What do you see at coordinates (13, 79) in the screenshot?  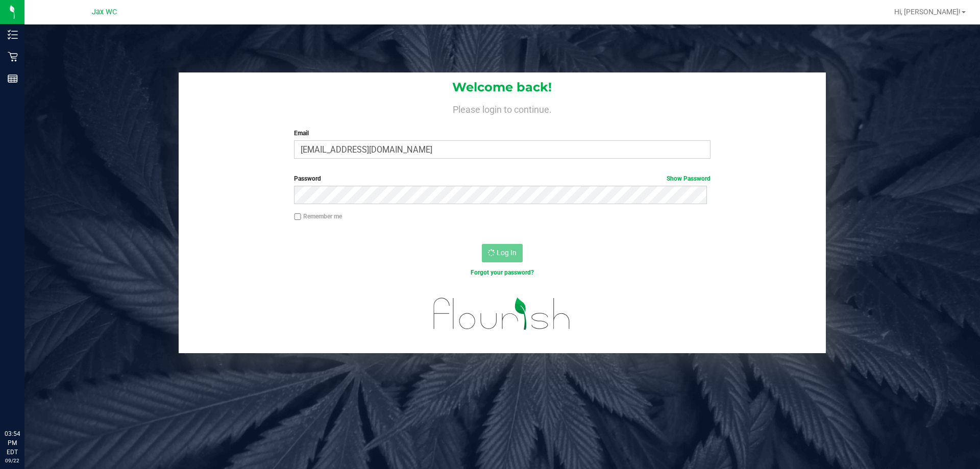 I see `inline-svg: Reports` at bounding box center [13, 79].